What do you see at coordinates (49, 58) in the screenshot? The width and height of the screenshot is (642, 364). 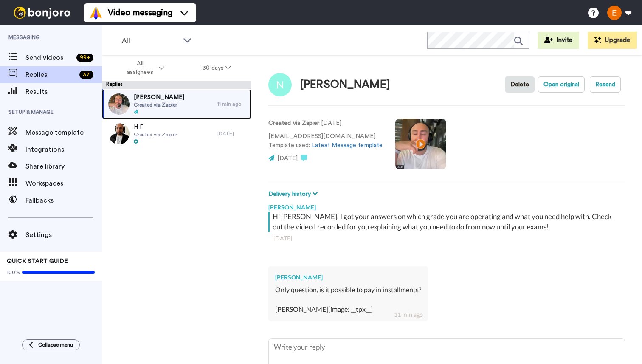 I see `span: Send videos` at bounding box center [49, 58].